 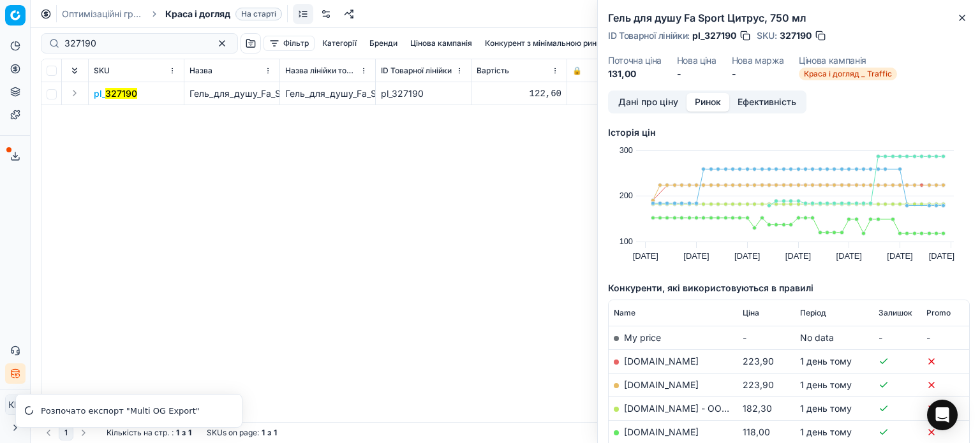 What do you see at coordinates (48, 433) in the screenshot?
I see `button: Go to previous page` at bounding box center [48, 433].